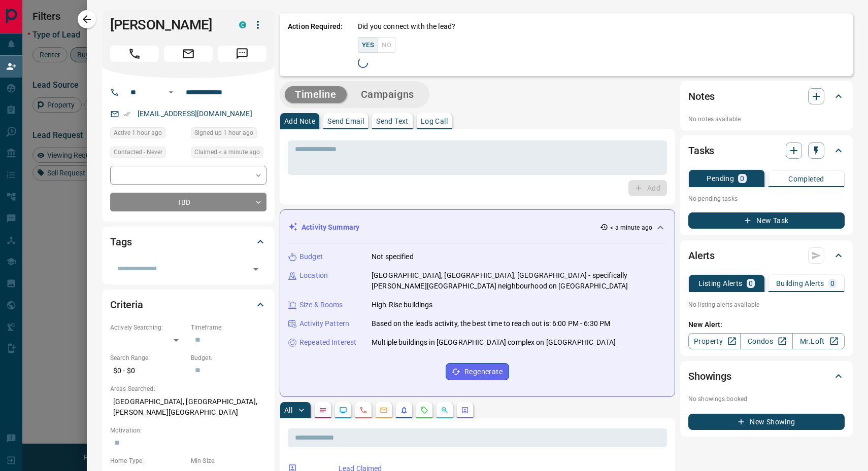 The height and width of the screenshot is (471, 868). What do you see at coordinates (766, 376) in the screenshot?
I see `div: Showings` at bounding box center [766, 376].